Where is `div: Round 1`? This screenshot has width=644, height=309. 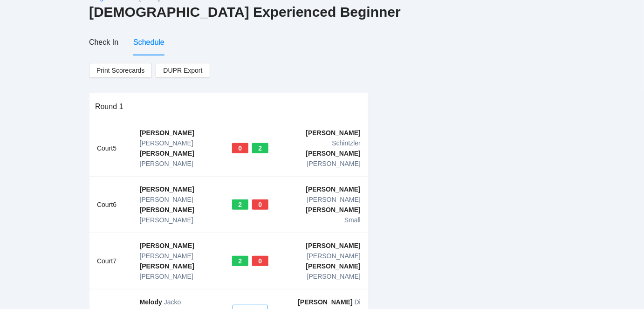
div: Round 1 is located at coordinates (229, 106).